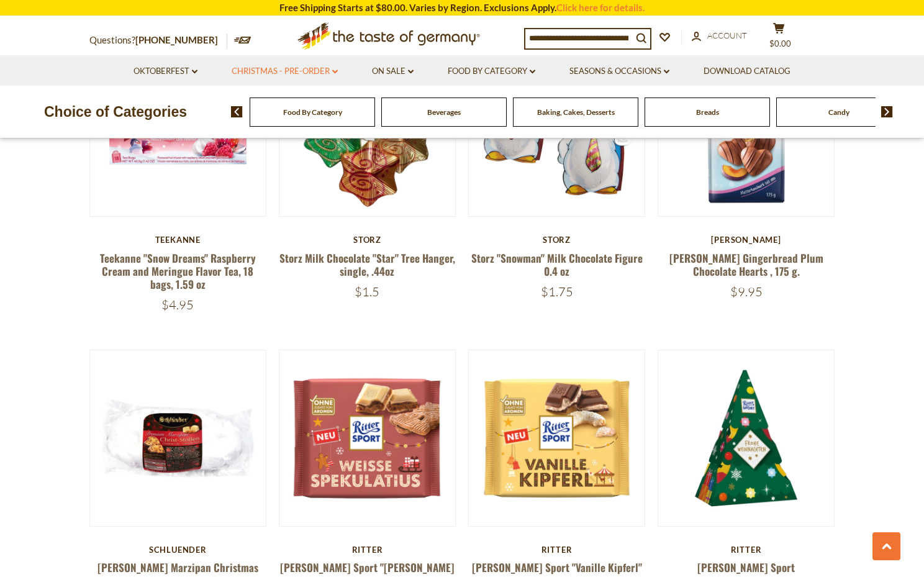  What do you see at coordinates (727, 35) in the screenshot?
I see `span: Account` at bounding box center [727, 35].